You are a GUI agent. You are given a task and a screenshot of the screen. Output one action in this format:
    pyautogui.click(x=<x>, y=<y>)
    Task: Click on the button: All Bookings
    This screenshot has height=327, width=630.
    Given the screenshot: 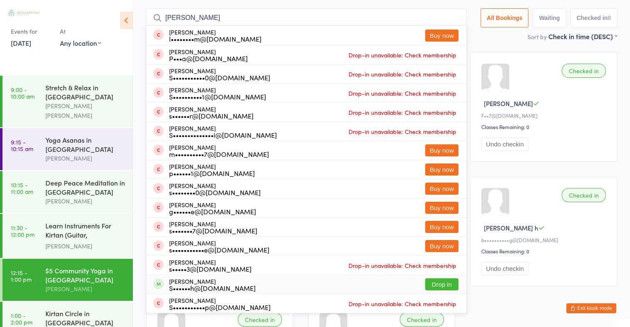 What is the action you would take?
    pyautogui.click(x=504, y=18)
    